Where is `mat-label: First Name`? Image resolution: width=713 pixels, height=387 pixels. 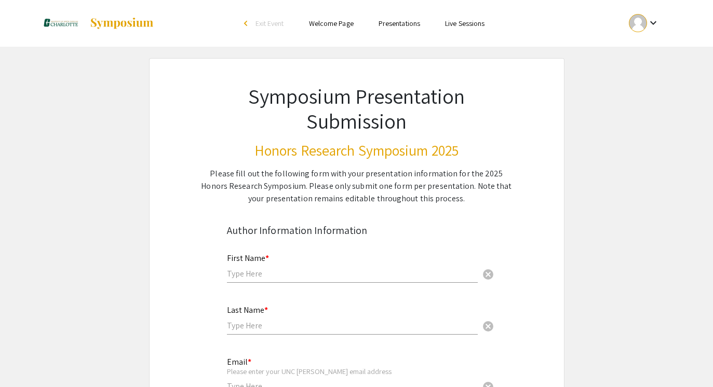 mat-label: First Name is located at coordinates (248, 258).